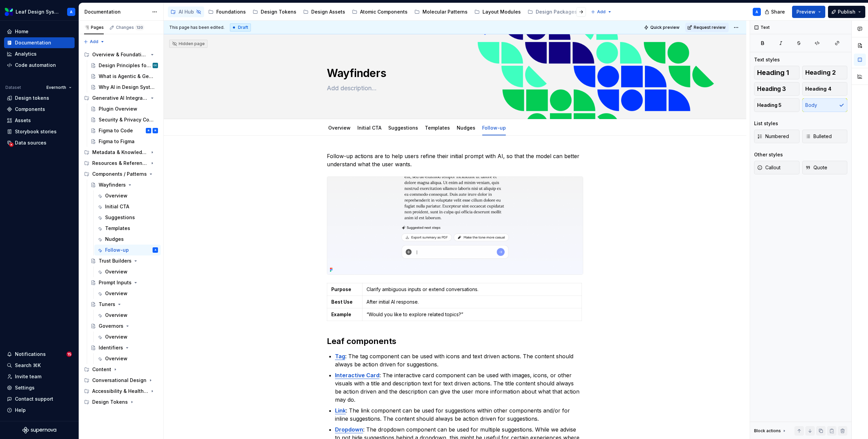 The image size is (868, 439). Describe the element at coordinates (466, 128) in the screenshot. I see `div: Nudges` at that location.